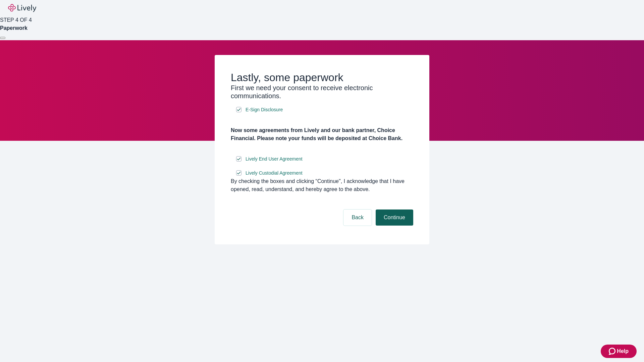 Image resolution: width=644 pixels, height=362 pixels. I want to click on span: E-Sign Disclosure, so click(264, 110).